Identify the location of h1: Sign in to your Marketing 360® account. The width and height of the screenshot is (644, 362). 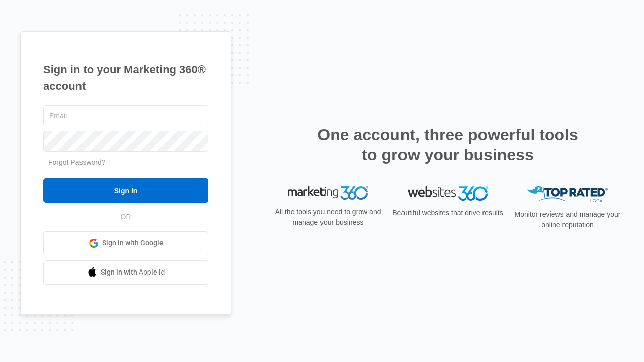
(126, 78).